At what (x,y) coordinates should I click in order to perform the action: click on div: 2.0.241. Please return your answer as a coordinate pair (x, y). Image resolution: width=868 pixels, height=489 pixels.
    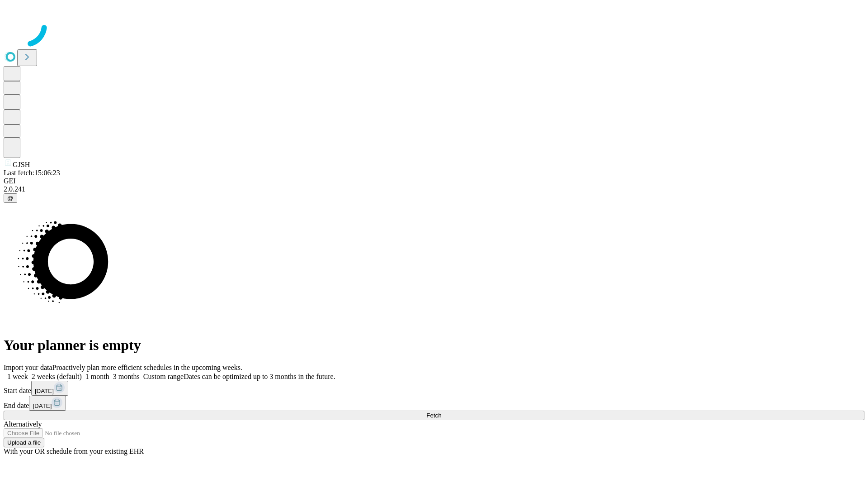
    Looking at the image, I should click on (434, 189).